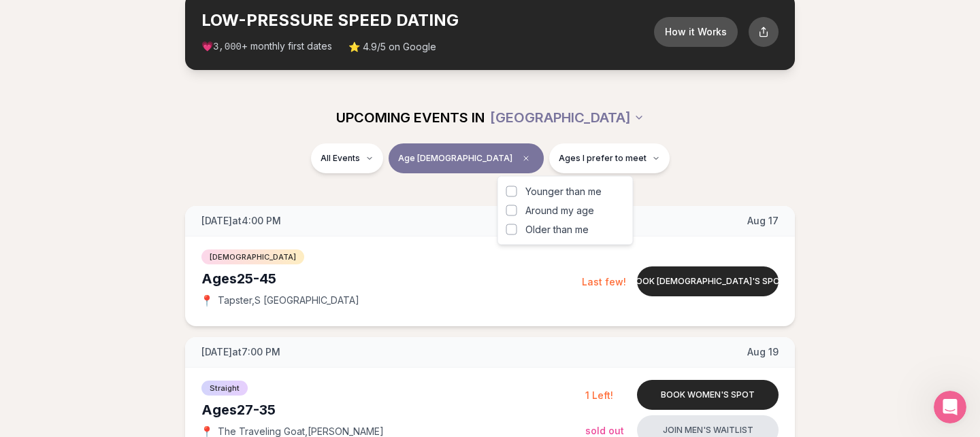  Describe the element at coordinates (512, 210) in the screenshot. I see `button: Around my age` at that location.